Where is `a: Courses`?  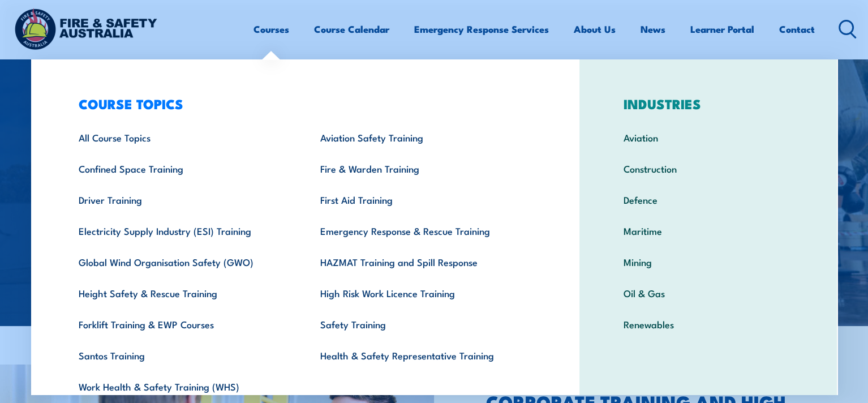
a: Courses is located at coordinates (271, 29).